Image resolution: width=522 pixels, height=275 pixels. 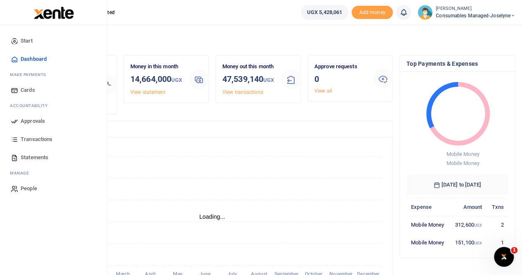 I want to click on a: Cards, so click(x=53, y=90).